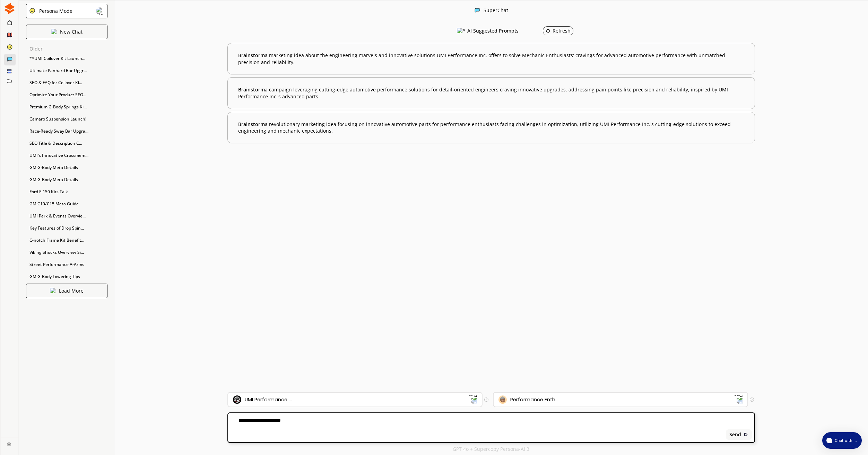  What do you see at coordinates (66, 216) in the screenshot?
I see `div: UMI Park & Events Overvie...` at bounding box center [66, 216].